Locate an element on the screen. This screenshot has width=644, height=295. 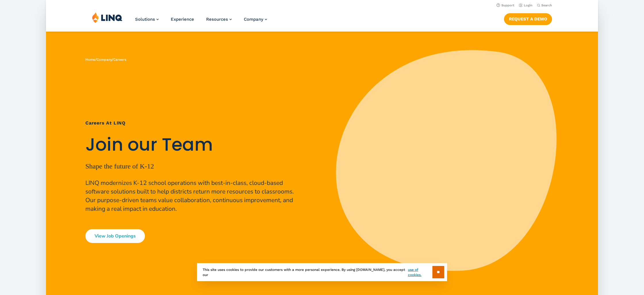
a: Request a Demo is located at coordinates (528, 19).